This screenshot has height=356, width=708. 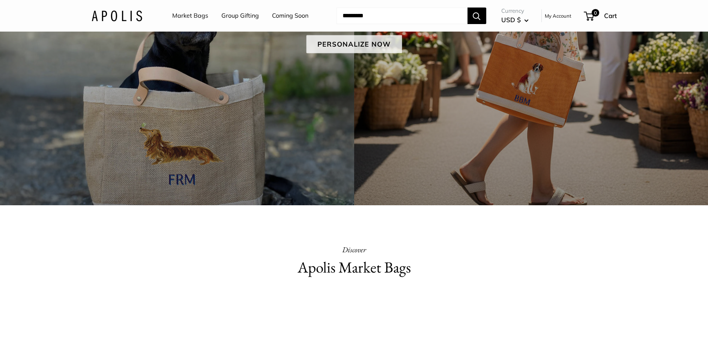 What do you see at coordinates (354, 267) in the screenshot?
I see `h2: Apolis Market Bags` at bounding box center [354, 267].